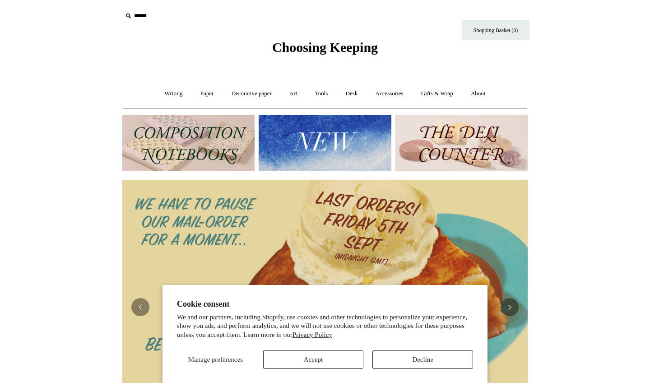  I want to click on span: Choosing Keeping, so click(325, 47).